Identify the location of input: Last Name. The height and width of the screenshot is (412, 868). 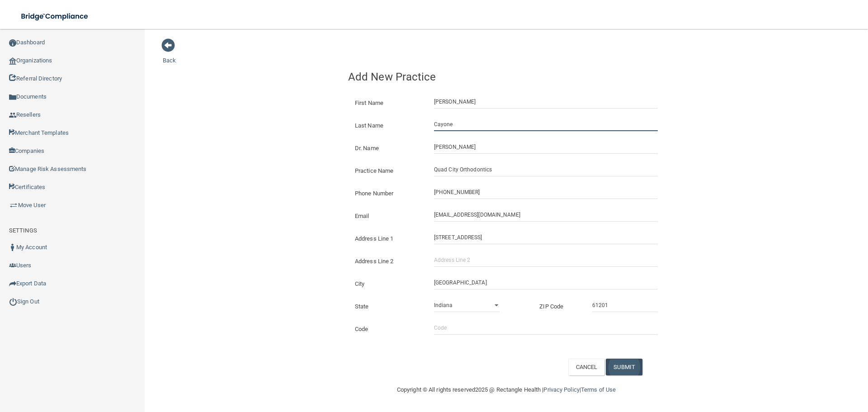
(546, 124).